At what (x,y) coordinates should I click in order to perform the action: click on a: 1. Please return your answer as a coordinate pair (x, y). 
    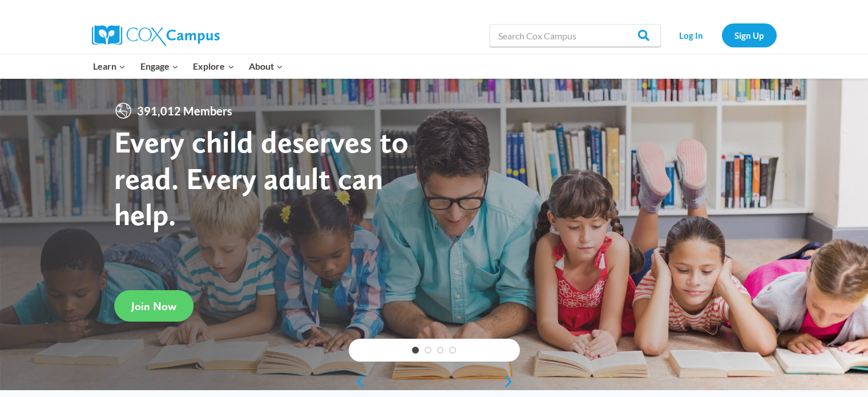
    Looking at the image, I should click on (416, 350).